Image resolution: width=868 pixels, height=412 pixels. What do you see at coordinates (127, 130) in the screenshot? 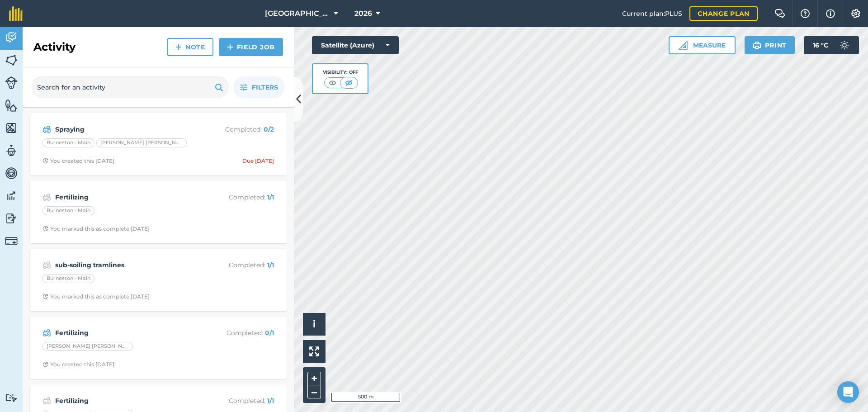
I see `strong: Spraying` at bounding box center [127, 130].